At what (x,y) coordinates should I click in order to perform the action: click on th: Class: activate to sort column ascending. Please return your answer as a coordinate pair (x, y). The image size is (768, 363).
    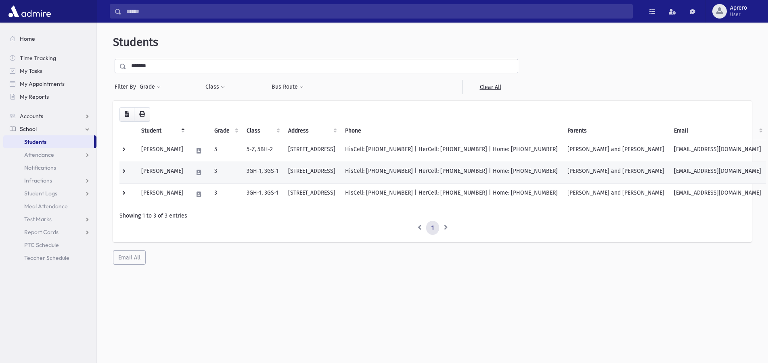
    Looking at the image, I should click on (262, 131).